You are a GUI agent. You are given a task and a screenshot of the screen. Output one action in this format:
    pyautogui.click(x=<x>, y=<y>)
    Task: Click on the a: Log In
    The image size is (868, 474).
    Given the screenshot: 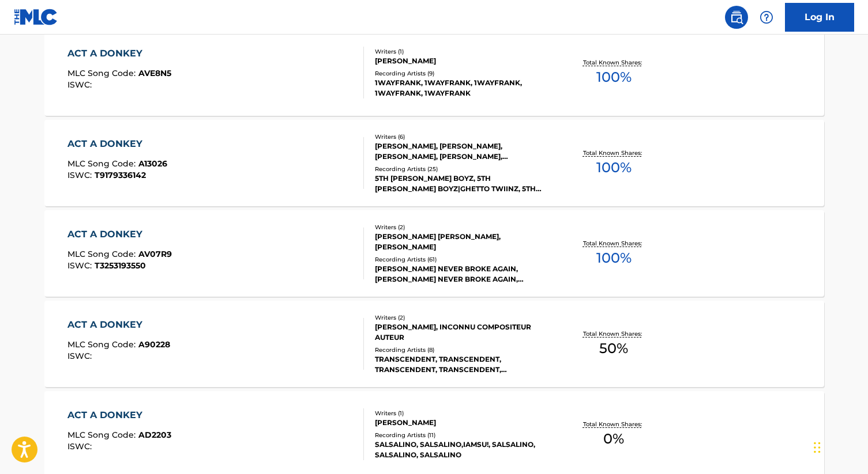 What is the action you would take?
    pyautogui.click(x=819, y=17)
    